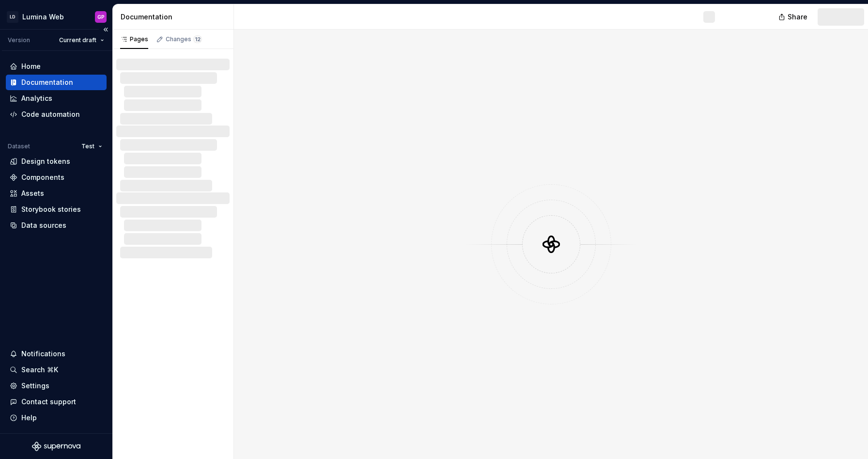  Describe the element at coordinates (56, 354) in the screenshot. I see `button: Notifications` at that location.